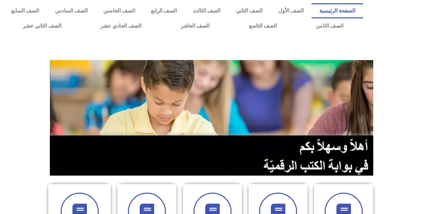  What do you see at coordinates (164, 11) in the screenshot?
I see `a: الصف الرابع` at bounding box center [164, 11].